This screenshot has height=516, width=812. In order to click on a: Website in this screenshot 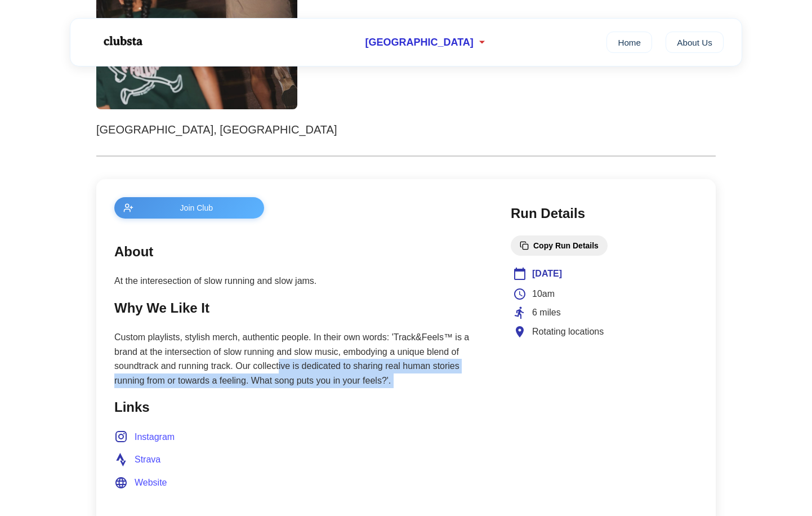, I will do `click(140, 483)`.